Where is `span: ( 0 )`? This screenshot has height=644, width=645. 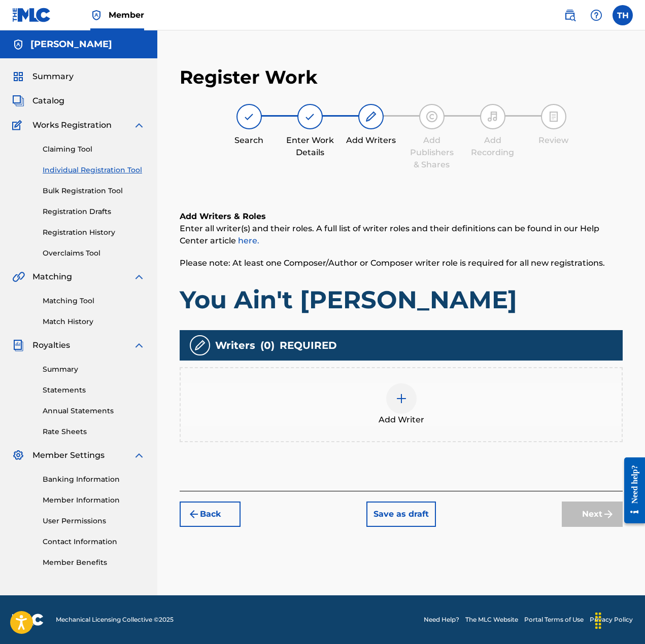
span: ( 0 ) is located at coordinates (267, 346).